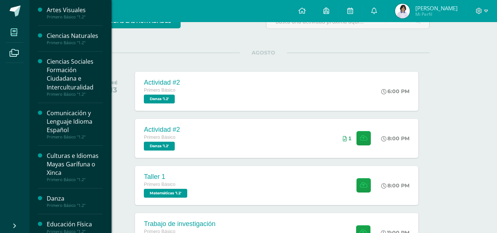 The image size is (497, 233). Describe the element at coordinates (75, 77) in the screenshot. I see `a: Ciencias Sociales Formación Ciudadana e InterculturalidadPrimero Básico "1.2"` at that location.